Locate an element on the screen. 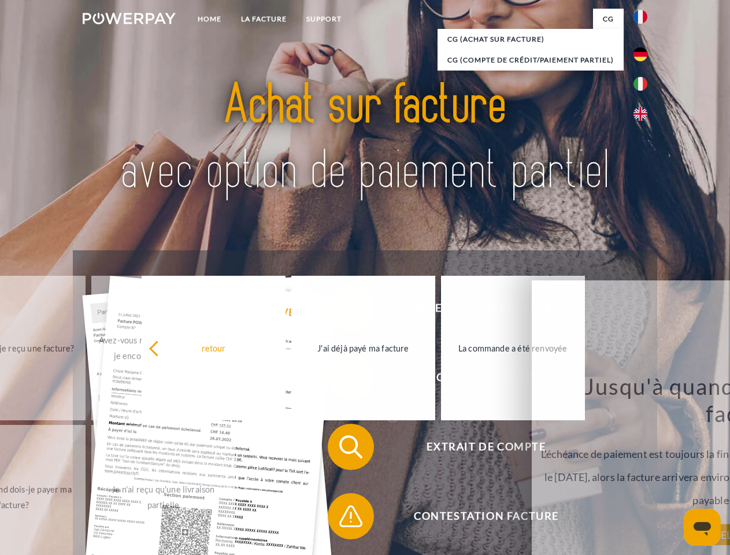 Image resolution: width=730 pixels, height=555 pixels. button: Extrait de compte is located at coordinates (478, 447).